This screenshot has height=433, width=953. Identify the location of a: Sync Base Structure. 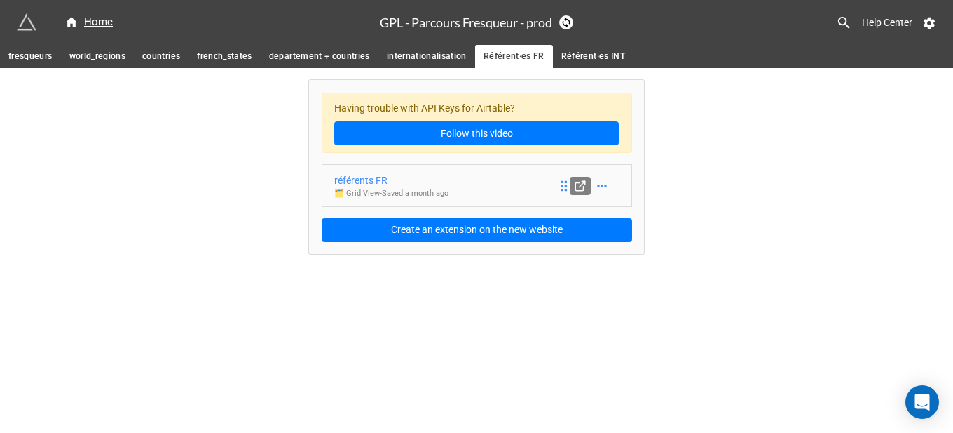
(566, 22).